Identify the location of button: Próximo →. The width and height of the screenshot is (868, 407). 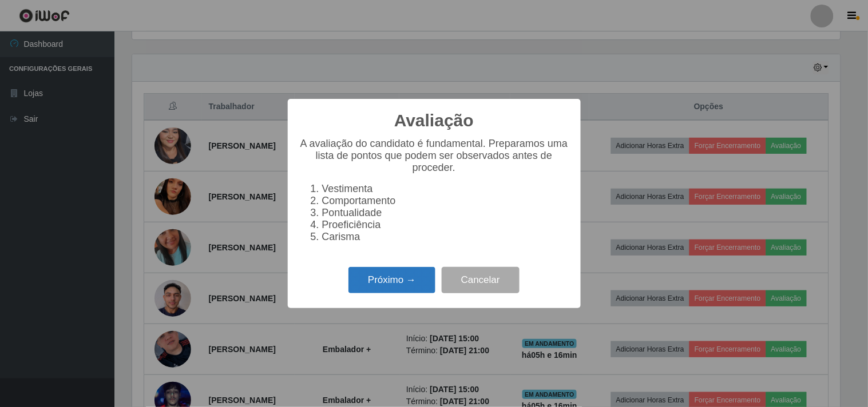
(392, 280).